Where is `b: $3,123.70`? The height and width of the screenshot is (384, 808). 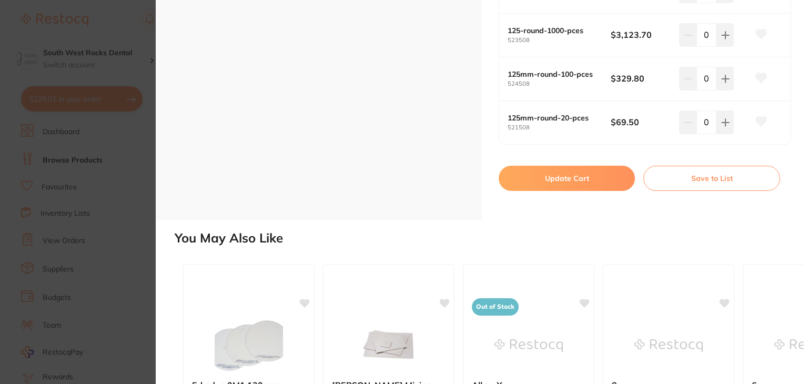 b: $3,123.70 is located at coordinates (641, 35).